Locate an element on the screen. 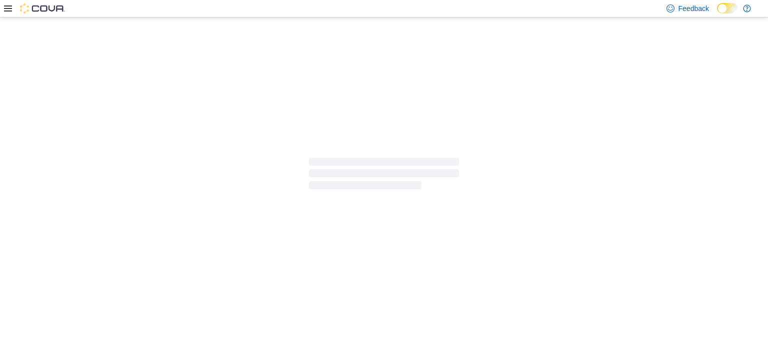 Image resolution: width=768 pixels, height=347 pixels. span: Loading is located at coordinates (384, 176).